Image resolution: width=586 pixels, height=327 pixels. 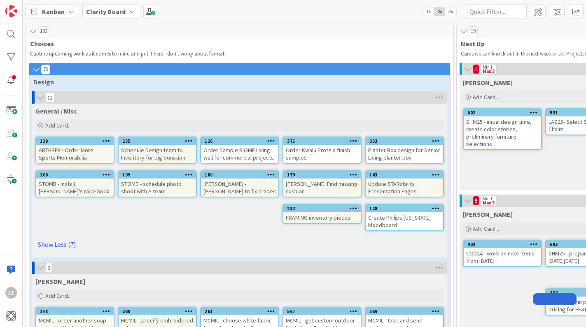 I want to click on span: 1x, so click(x=428, y=12).